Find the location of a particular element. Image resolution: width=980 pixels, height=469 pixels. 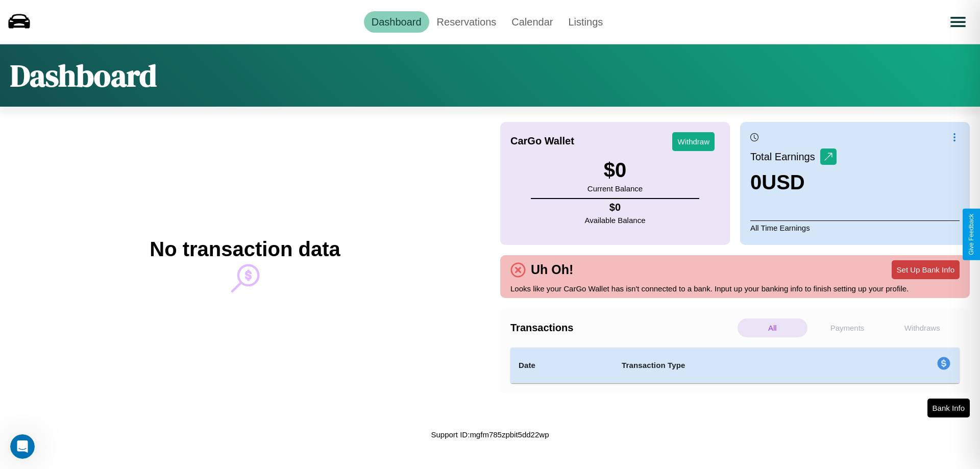

div: Give Feedback is located at coordinates (971, 234).